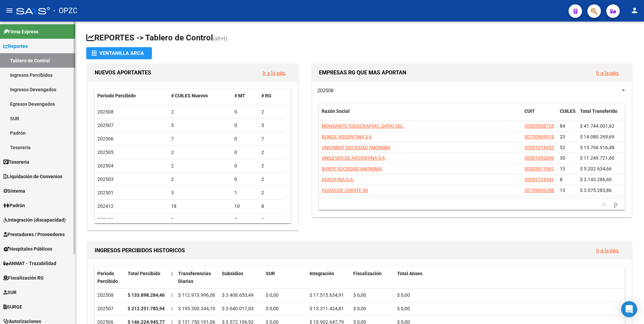  I want to click on span: CUIT, so click(529, 111).